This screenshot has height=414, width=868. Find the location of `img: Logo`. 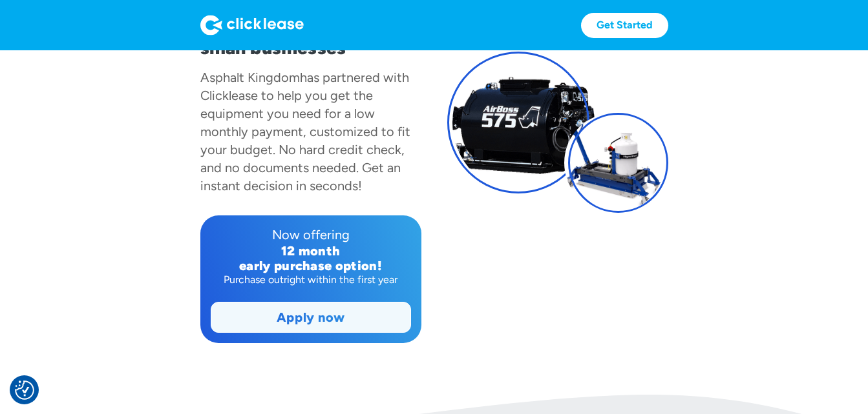

img: Logo is located at coordinates (252, 25).